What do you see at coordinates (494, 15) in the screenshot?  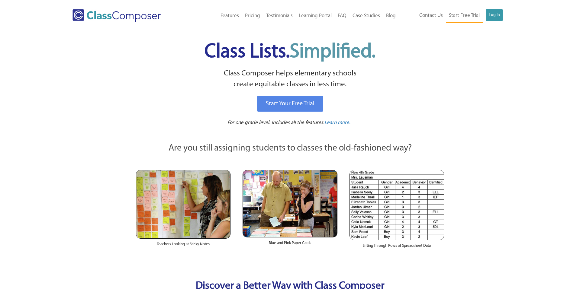 I see `a: Log In` at bounding box center [494, 15].